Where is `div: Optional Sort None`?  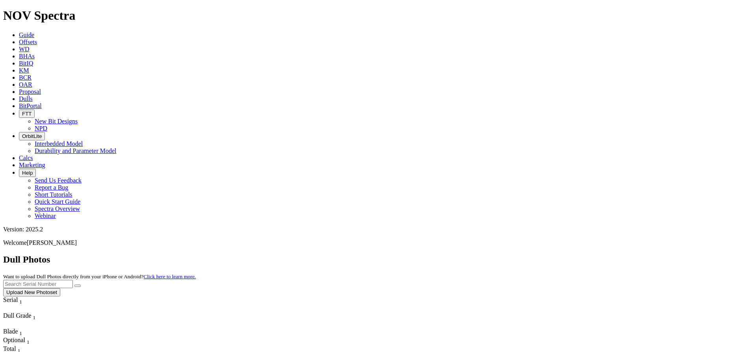 div: Optional Sort None is located at coordinates (17, 341).